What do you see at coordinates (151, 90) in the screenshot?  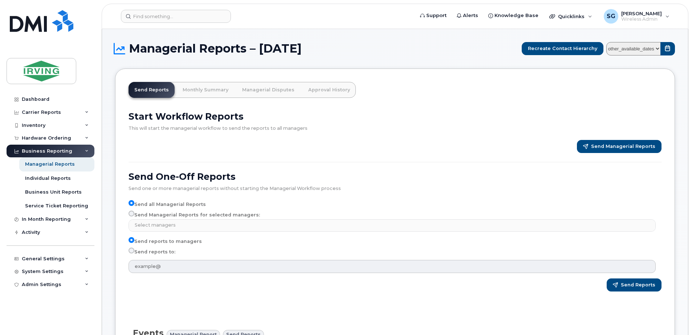 I see `a: Send Reports` at bounding box center [151, 90].